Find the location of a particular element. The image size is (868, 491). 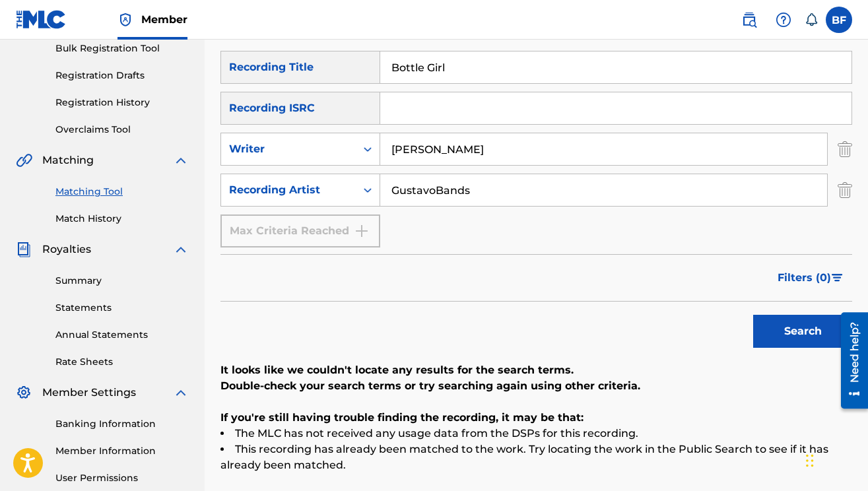

button: Search is located at coordinates (803, 332).